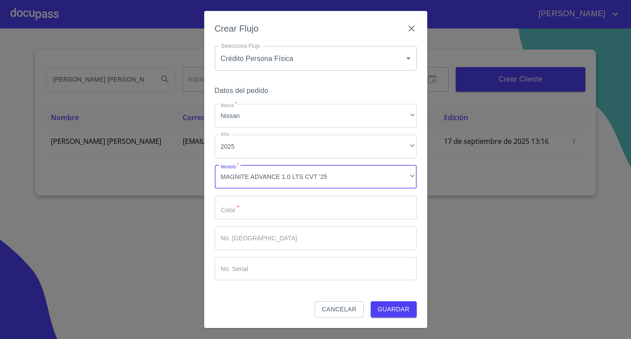 Image resolution: width=631 pixels, height=339 pixels. I want to click on button: Guardar, so click(394, 309).